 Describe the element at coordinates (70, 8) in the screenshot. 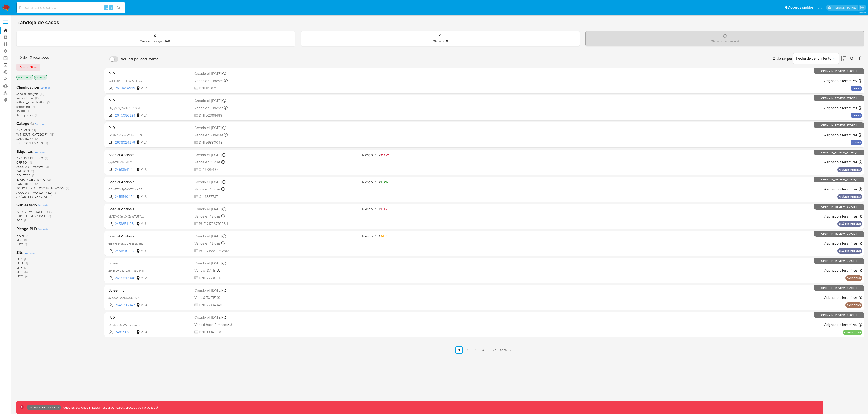

I see `input: Buscar usuario o caso...` at that location.